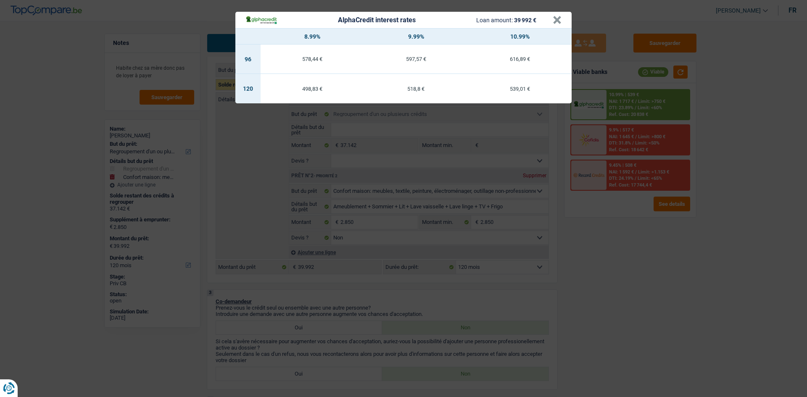 The image size is (807, 397). What do you see at coordinates (525, 20) in the screenshot?
I see `span: 39 992 €` at bounding box center [525, 20].